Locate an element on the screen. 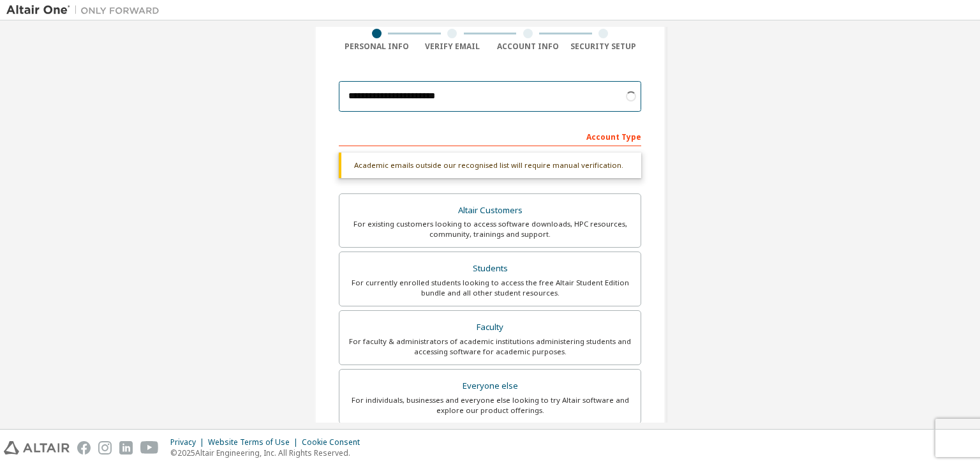 The height and width of the screenshot is (466, 980). img: facebook.svg is located at coordinates (83, 448).